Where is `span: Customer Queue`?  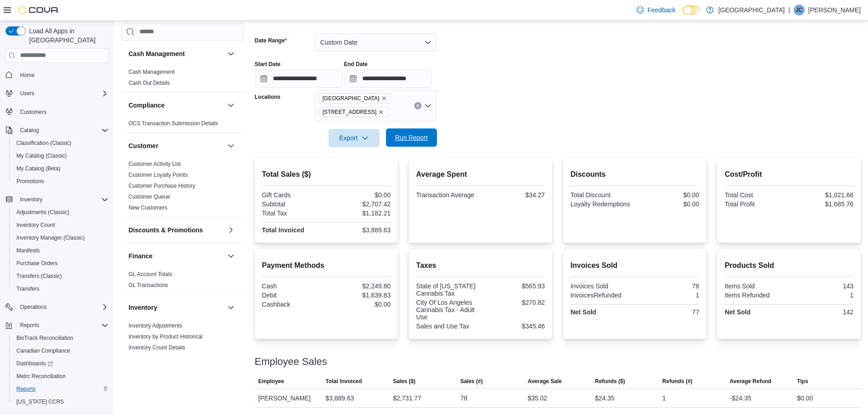 span: Customer Queue is located at coordinates (149, 196).